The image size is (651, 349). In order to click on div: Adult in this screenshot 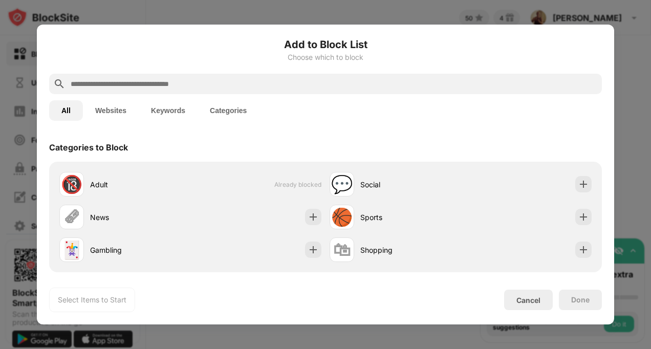, I will do `click(140, 184)`.